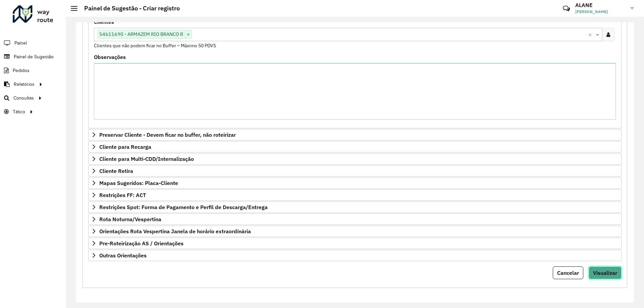 Image resolution: width=644 pixels, height=308 pixels. What do you see at coordinates (591, 34) in the screenshot?
I see `span: Clear all` at bounding box center [591, 34].